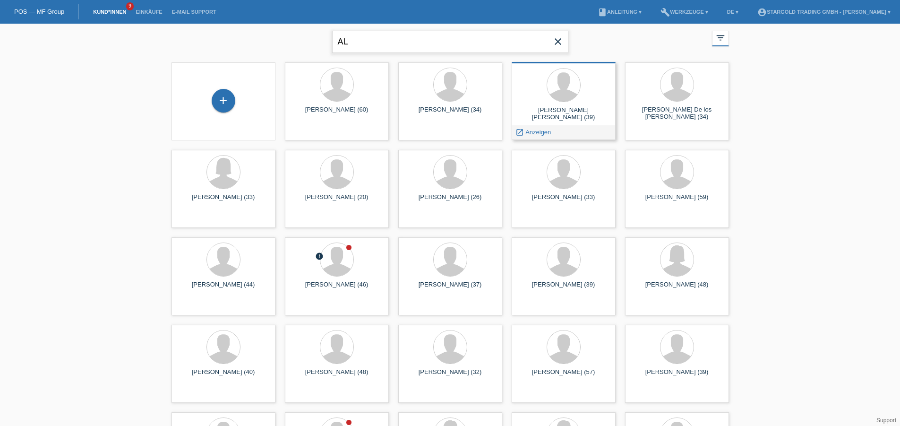 This screenshot has width=900, height=426. Describe the element at coordinates (720, 38) in the screenshot. I see `i: filter_list` at that location.